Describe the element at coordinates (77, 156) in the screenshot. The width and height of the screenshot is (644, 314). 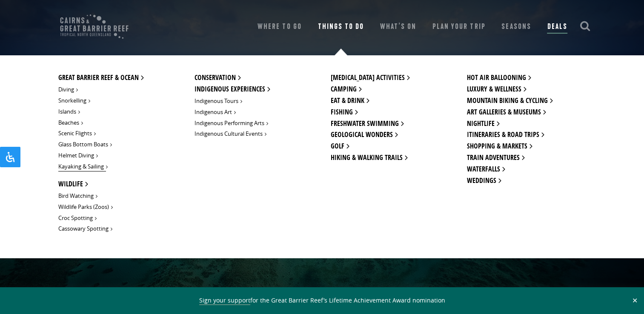
I see `a: Helmet Diving` at that location.